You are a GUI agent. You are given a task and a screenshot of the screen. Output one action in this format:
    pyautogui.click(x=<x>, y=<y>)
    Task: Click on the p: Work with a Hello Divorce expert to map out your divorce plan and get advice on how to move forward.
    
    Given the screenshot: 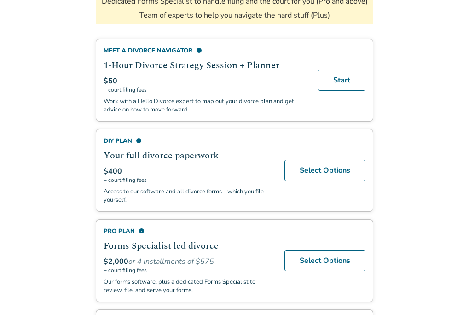 What is the action you would take?
    pyautogui.click(x=205, y=105)
    